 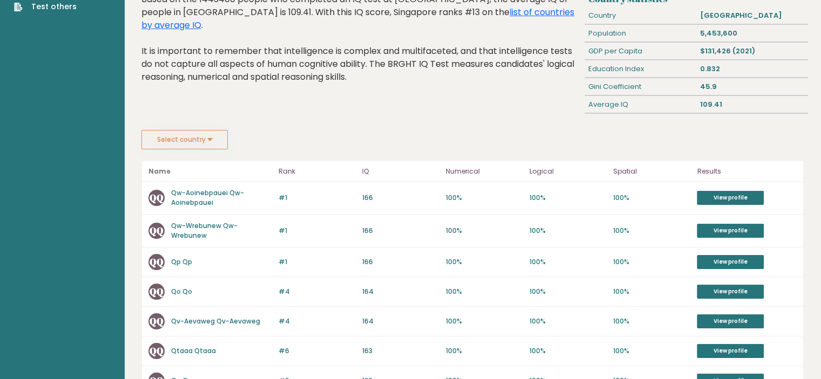 What do you see at coordinates (640, 87) in the screenshot?
I see `div: Gini Coefficient` at bounding box center [640, 87].